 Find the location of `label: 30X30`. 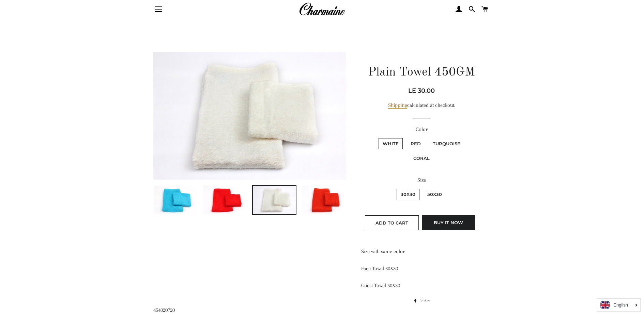

label: 30X30 is located at coordinates (408, 194).